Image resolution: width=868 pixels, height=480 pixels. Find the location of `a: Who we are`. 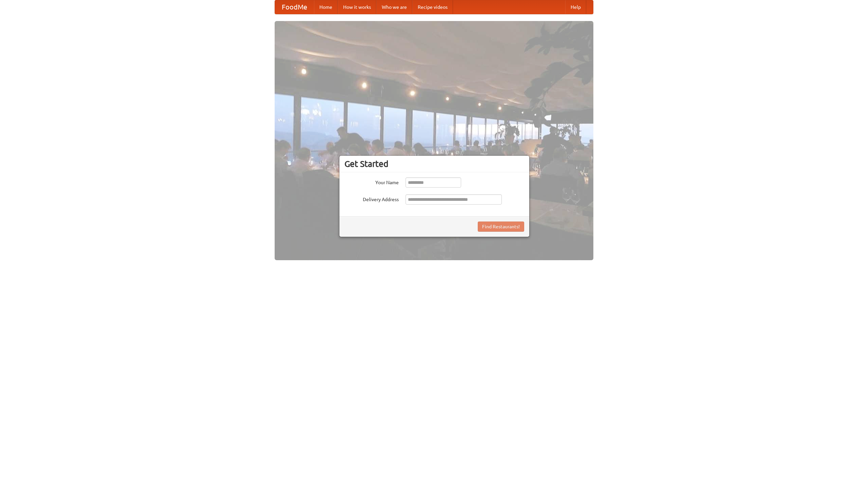

a: Who we are is located at coordinates (394, 7).